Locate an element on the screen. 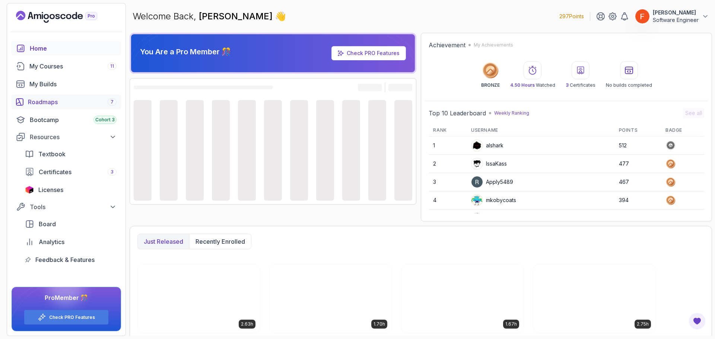 The image size is (715, 339). p: 2.63h is located at coordinates (247, 325).